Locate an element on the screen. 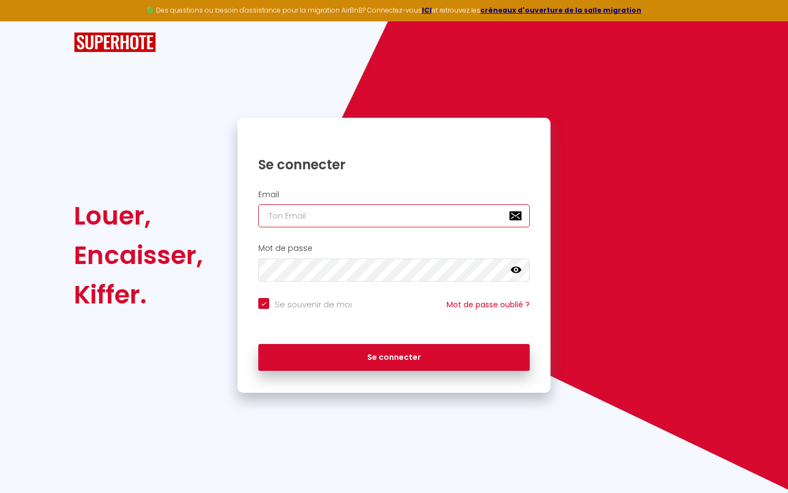 This screenshot has width=788, height=493. button: Se connecter is located at coordinates (394, 358).